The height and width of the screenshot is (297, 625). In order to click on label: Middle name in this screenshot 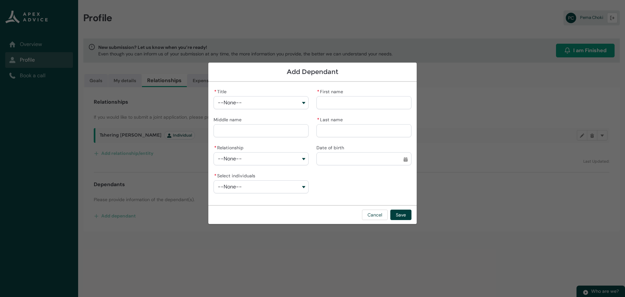, I will do `click(229, 119)`.